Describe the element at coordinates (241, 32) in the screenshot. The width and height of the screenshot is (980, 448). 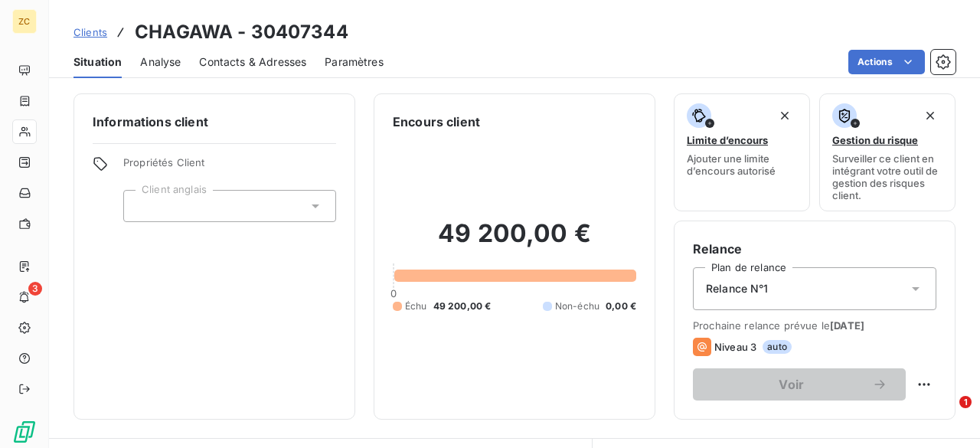
I see `h3: CHAGAWA - 30407344` at that location.